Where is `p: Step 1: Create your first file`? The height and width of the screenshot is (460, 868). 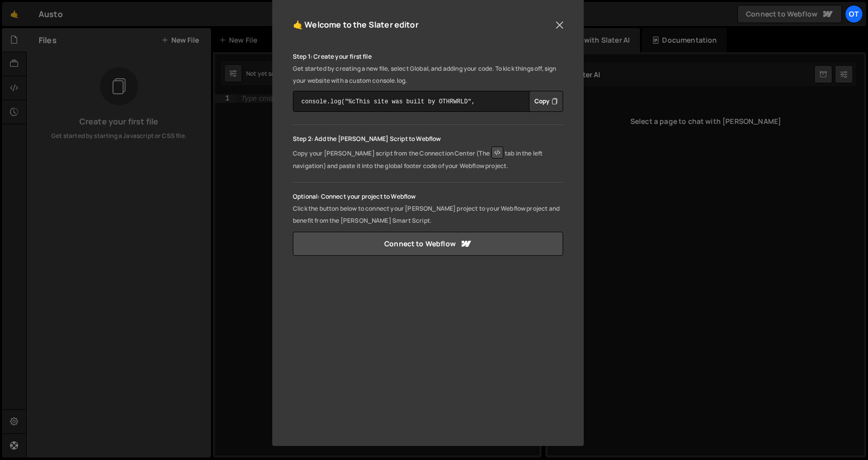
p: Step 1: Create your first file is located at coordinates (428, 57).